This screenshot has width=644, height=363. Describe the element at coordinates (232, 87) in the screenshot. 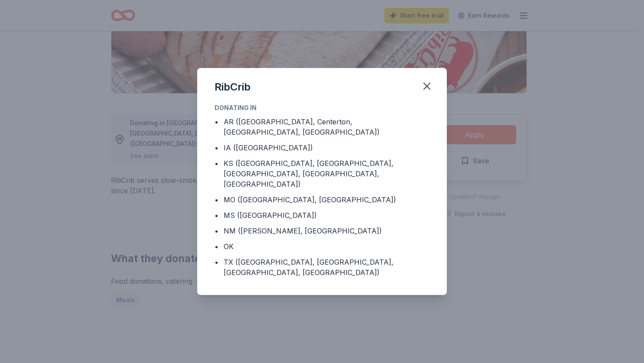

I see `div: RibCrib` at that location.